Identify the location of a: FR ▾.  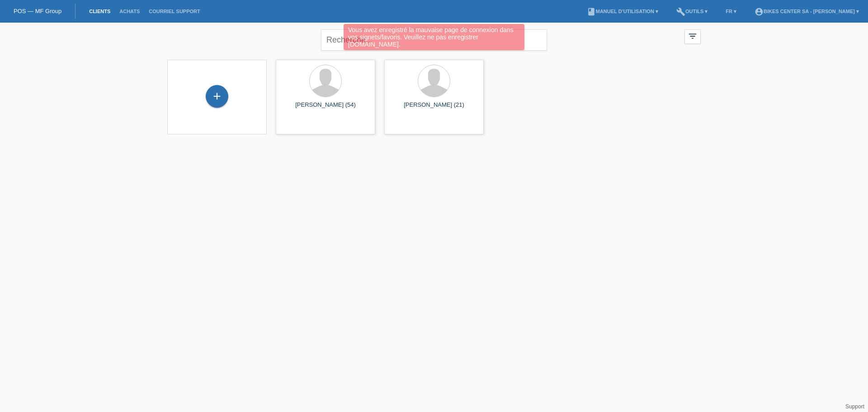
(731, 11).